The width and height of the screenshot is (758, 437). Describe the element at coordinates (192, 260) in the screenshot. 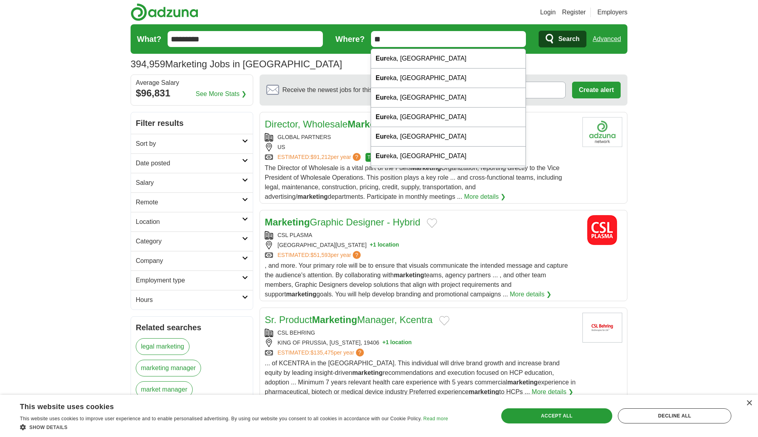

I see `a: Company` at that location.